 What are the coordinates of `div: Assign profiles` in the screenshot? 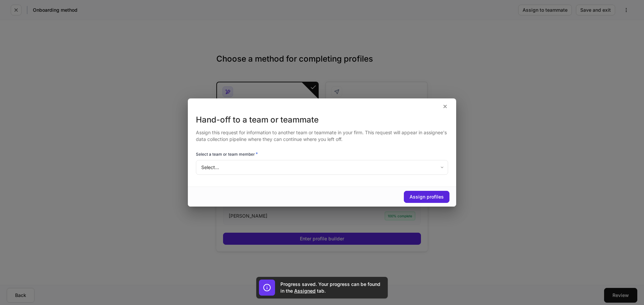 It's located at (427, 197).